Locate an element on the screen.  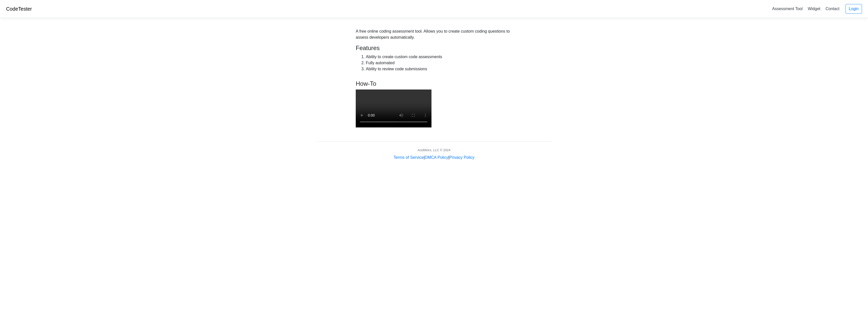
a: Widget is located at coordinates (814, 9).